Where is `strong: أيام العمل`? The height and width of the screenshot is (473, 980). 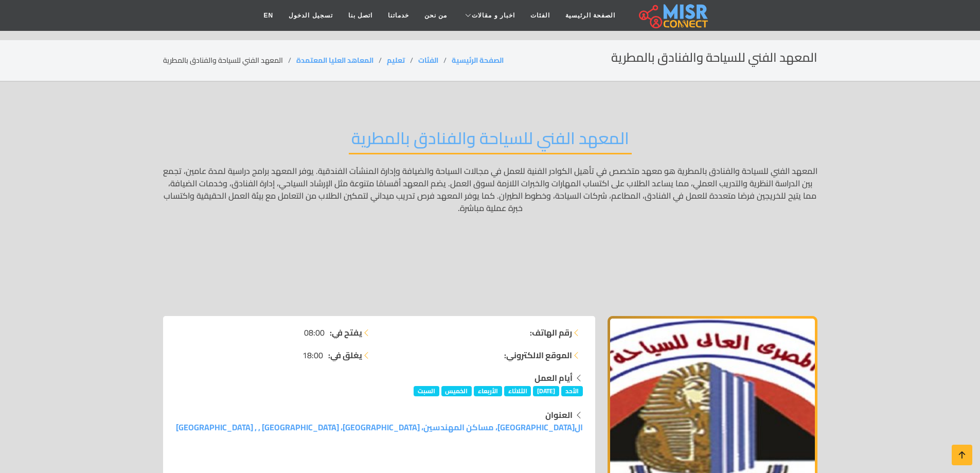 strong: أيام العمل is located at coordinates (554, 377).